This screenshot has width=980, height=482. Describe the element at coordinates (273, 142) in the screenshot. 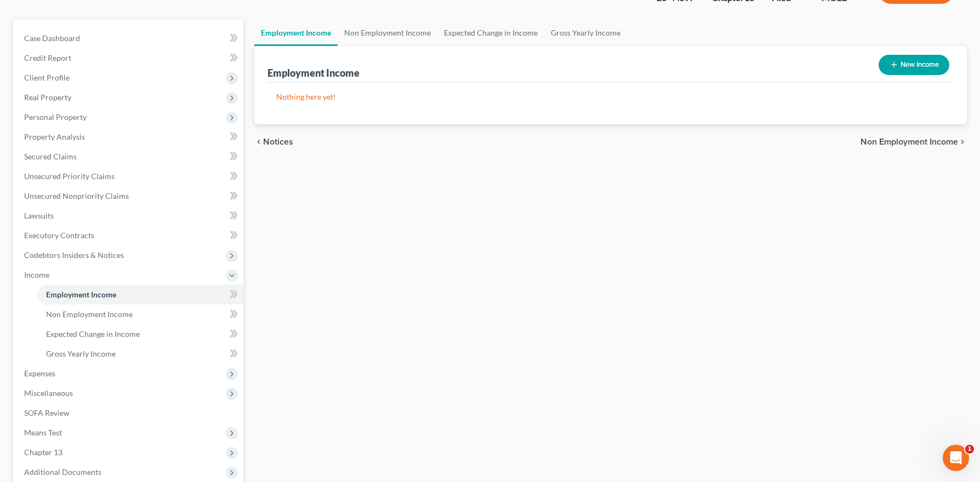

I see `button: chevron_left Notices` at that location.